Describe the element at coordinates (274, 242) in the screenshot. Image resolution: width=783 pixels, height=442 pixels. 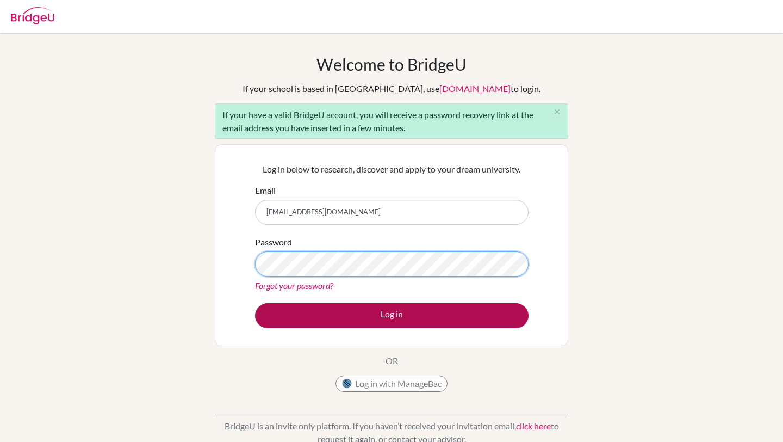
I see `label: Password` at that location.